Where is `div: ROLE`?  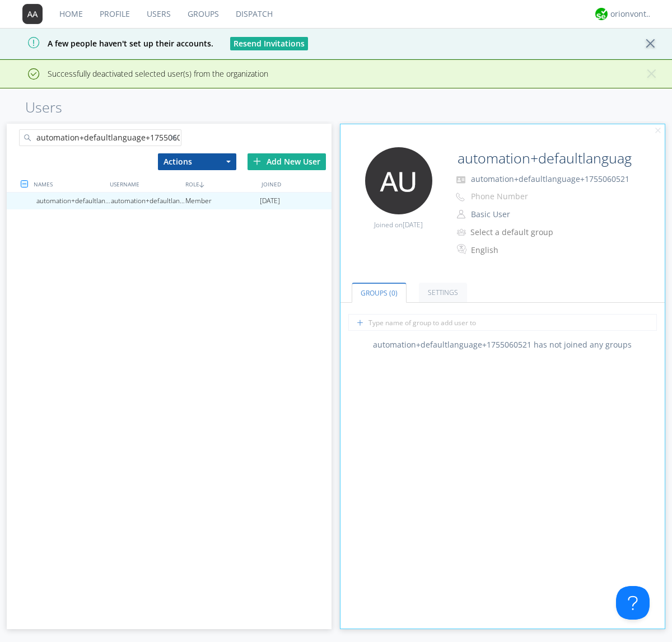 div: ROLE is located at coordinates (220, 184).